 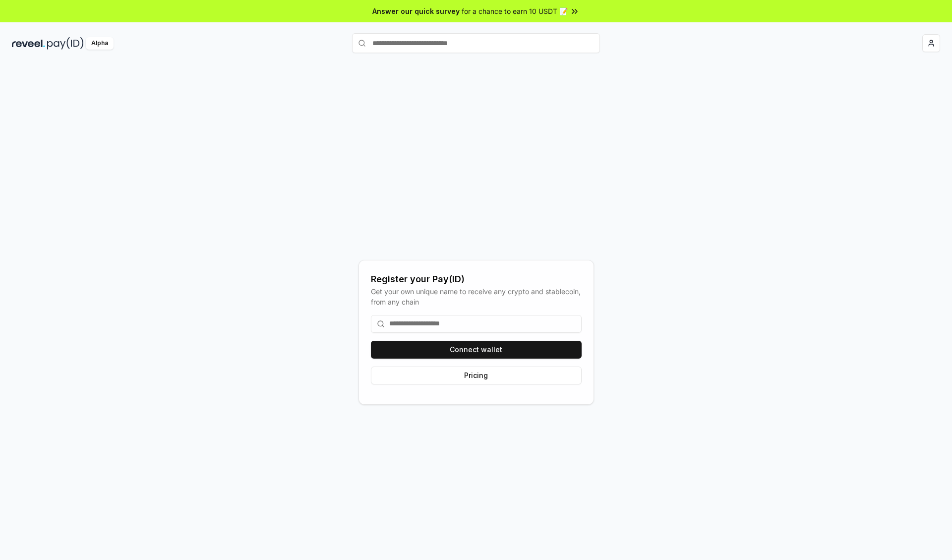 What do you see at coordinates (416, 11) in the screenshot?
I see `span: Answer our quick survey` at bounding box center [416, 11].